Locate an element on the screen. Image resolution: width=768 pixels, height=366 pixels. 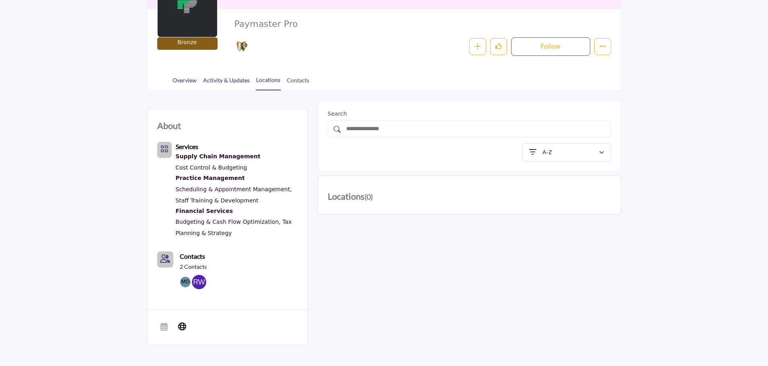
h2: Locations is located at coordinates (350, 197).